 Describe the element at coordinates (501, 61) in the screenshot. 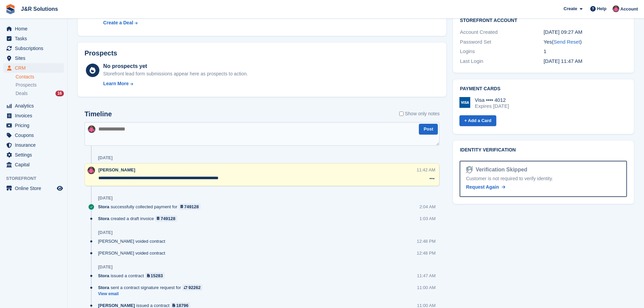

I see `div: Last Login` at that location.